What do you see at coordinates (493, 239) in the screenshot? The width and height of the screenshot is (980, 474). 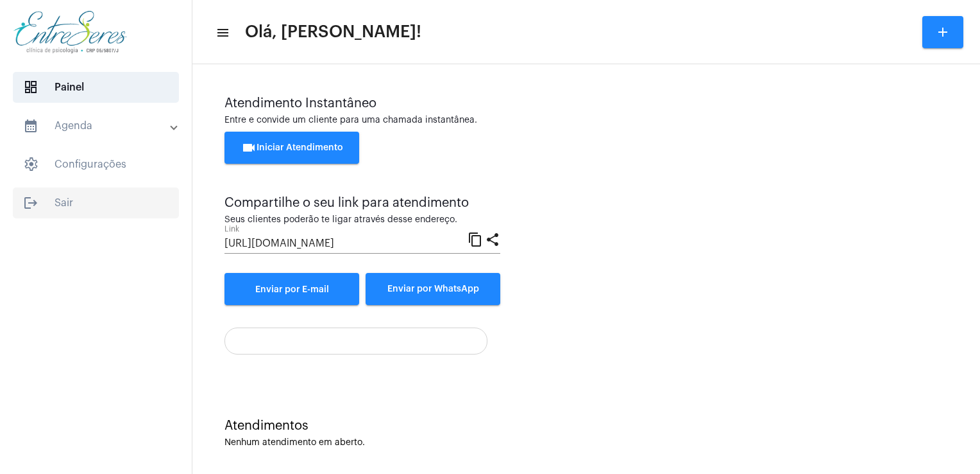 I see `mat-icon: share` at bounding box center [493, 239].